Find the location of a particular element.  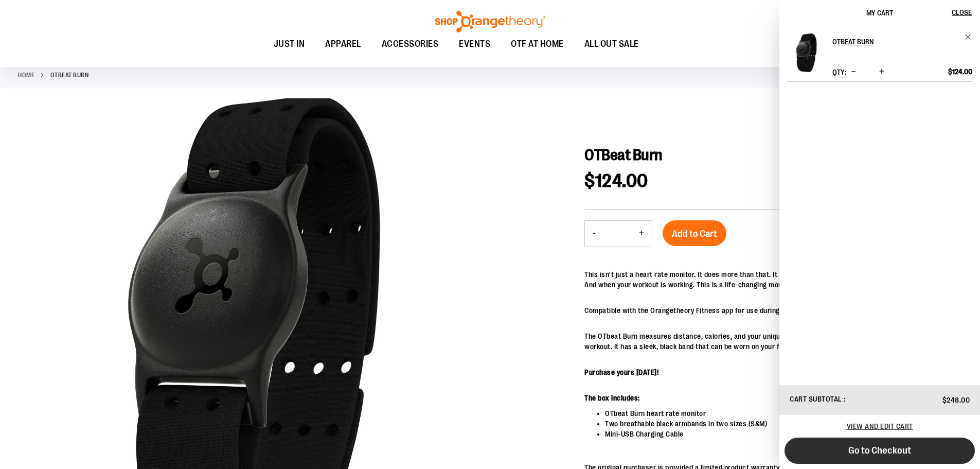

button: Add to Cart is located at coordinates (694, 233).